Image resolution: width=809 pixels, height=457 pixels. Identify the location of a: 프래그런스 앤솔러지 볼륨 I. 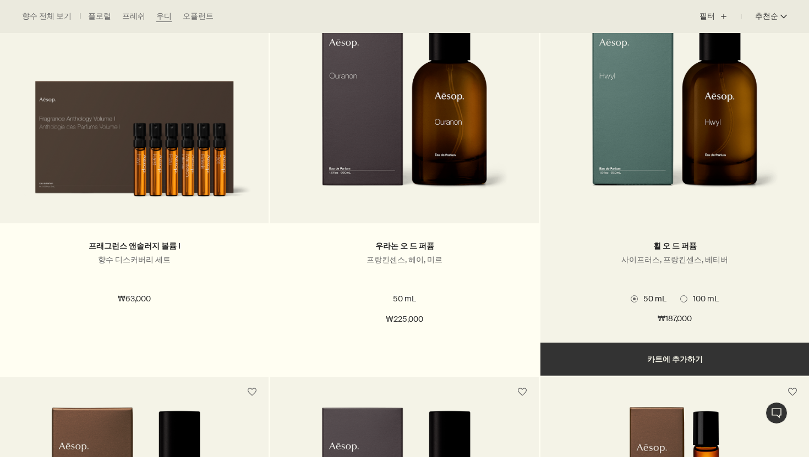
(134, 246).